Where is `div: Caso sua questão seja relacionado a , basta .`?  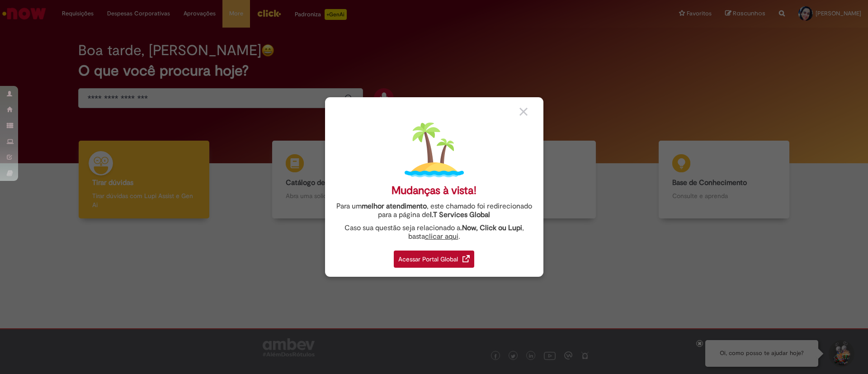 div: Caso sua questão seja relacionado a , basta . is located at coordinates (434, 233).